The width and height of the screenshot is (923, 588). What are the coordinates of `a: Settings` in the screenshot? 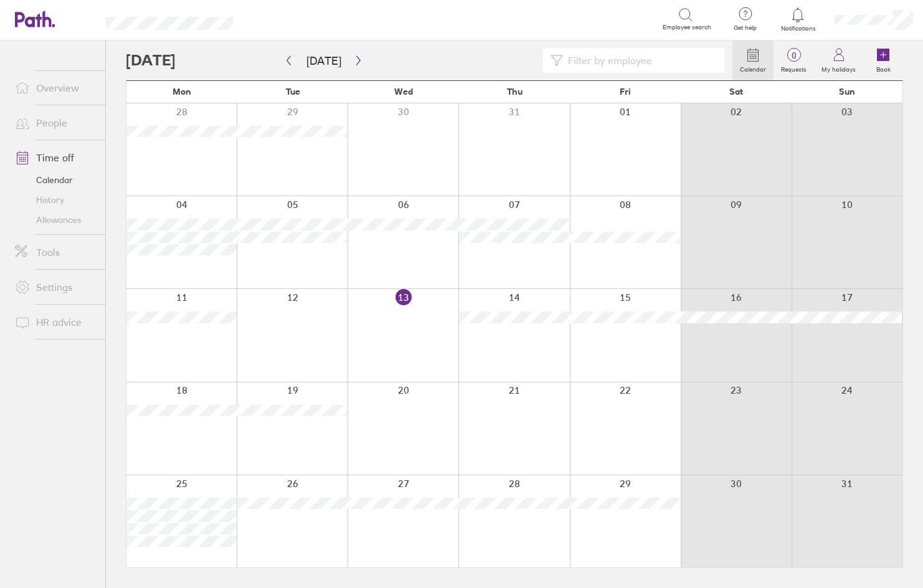 It's located at (55, 287).